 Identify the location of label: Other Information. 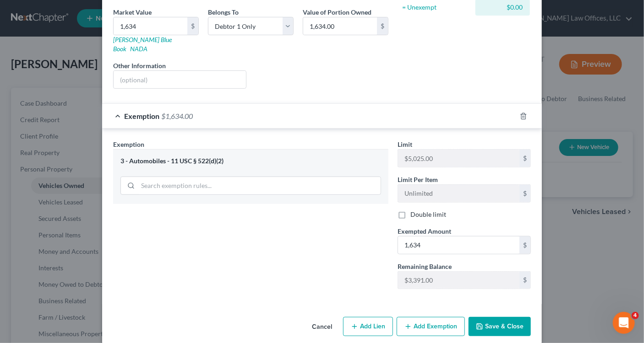
(139, 66).